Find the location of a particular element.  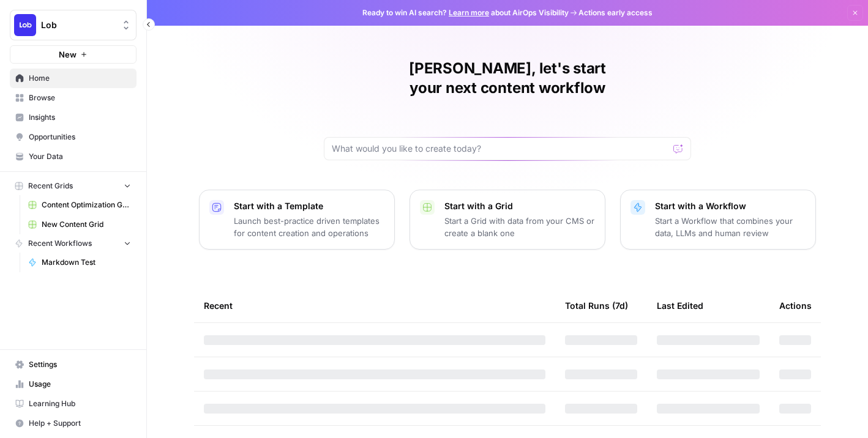

img: Lob Logo is located at coordinates (25, 25).